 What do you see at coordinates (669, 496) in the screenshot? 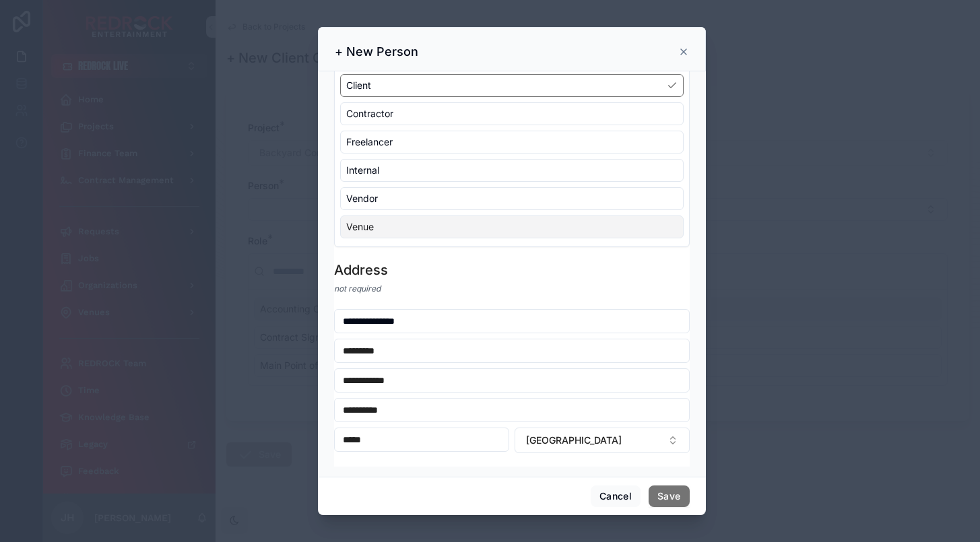
I see `button: Save` at bounding box center [669, 496].